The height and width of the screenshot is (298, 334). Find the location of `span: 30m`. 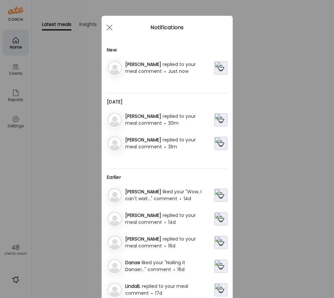

span: 30m is located at coordinates (173, 123).